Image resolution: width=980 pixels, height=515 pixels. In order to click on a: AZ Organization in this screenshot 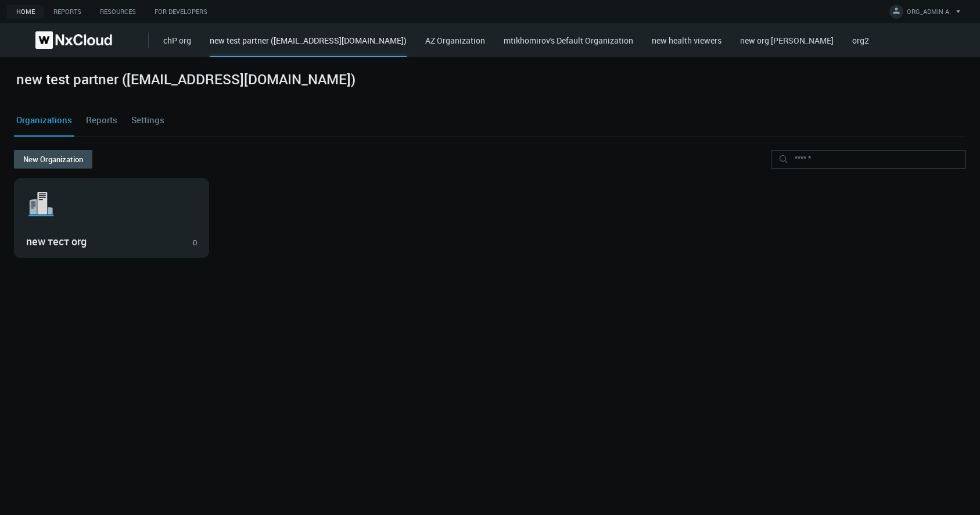, I will do `click(455, 40)`.